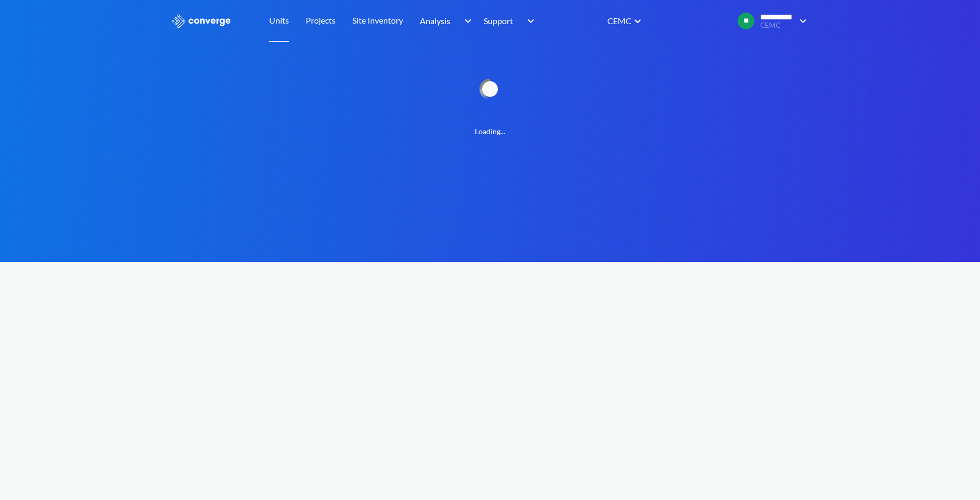 The width and height of the screenshot is (980, 500). Describe the element at coordinates (435, 20) in the screenshot. I see `span: Analysis` at that location.